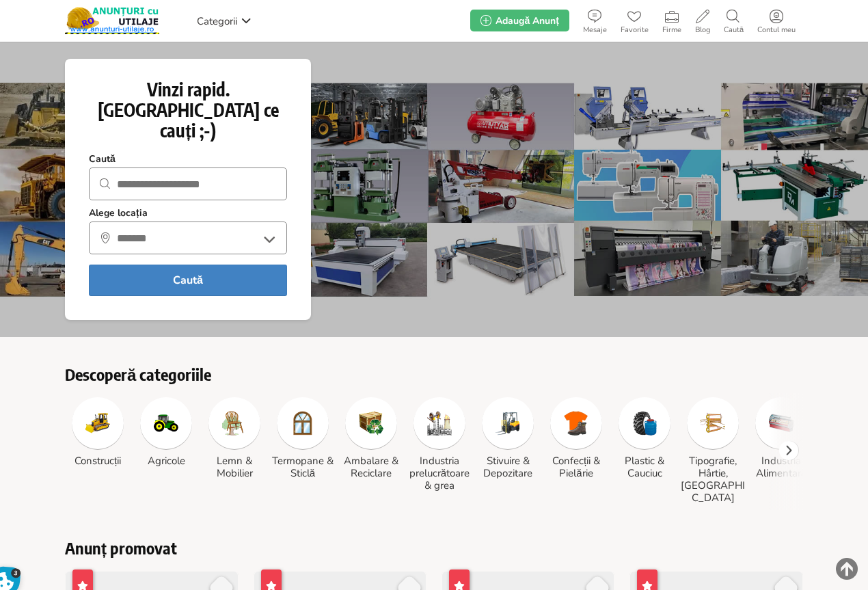 This screenshot has width=868, height=590. What do you see at coordinates (97, 461) in the screenshot?
I see `h3: Construcții` at bounding box center [97, 461].